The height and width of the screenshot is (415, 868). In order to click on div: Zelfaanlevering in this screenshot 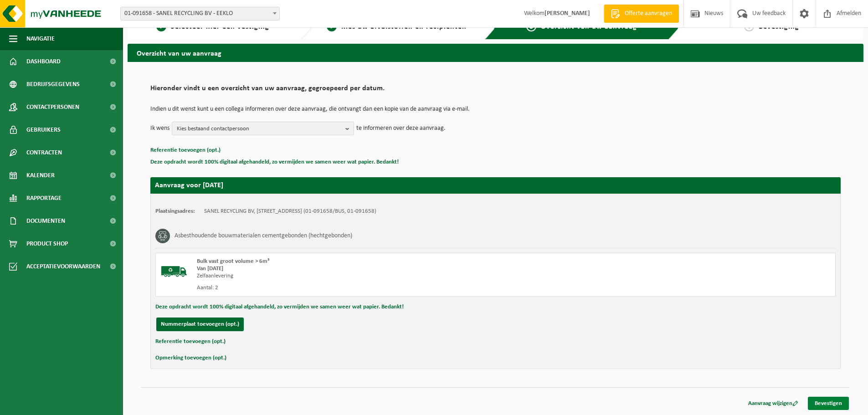, I will do `click(364, 276)`.